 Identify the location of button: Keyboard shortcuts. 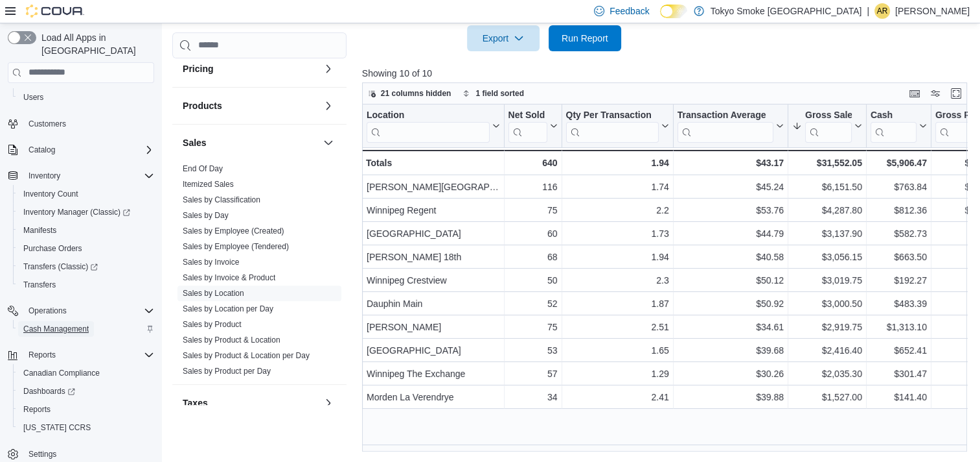
(915, 93).